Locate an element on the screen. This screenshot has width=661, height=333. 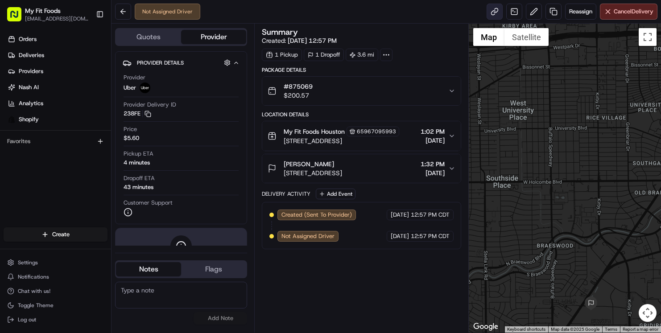
a: 📗Knowledge Base is located at coordinates (38, 180).